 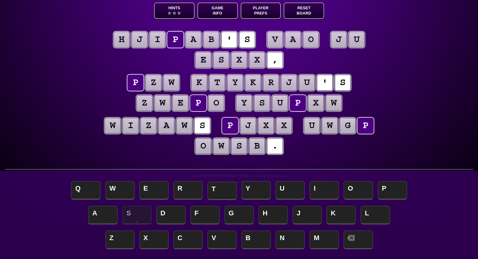 What do you see at coordinates (271, 83) in the screenshot?
I see `puzzle-tile: r` at bounding box center [271, 83].